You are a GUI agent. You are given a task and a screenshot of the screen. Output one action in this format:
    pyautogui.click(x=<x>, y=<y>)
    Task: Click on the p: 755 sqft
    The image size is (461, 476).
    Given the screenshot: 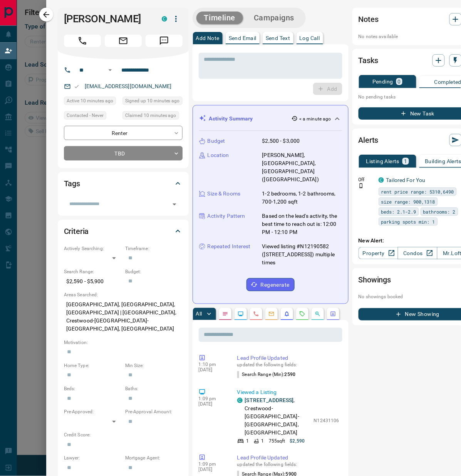 What is the action you would take?
    pyautogui.click(x=277, y=441)
    